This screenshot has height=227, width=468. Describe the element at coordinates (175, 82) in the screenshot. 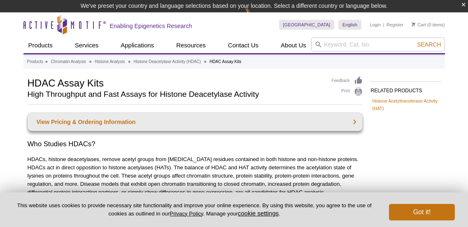

I see `h1: HDAC Assay Kits` at that location.